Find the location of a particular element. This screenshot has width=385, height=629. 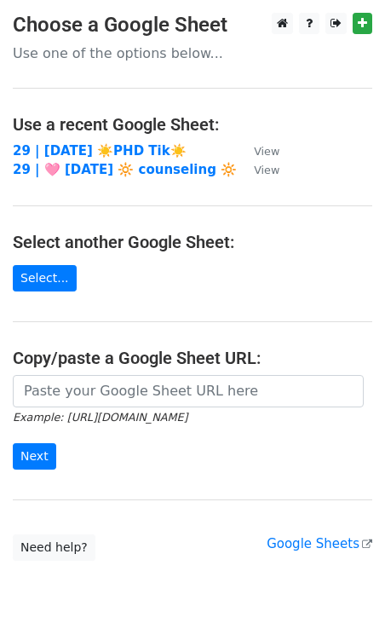

input: Paste your Google Sheet URL here is located at coordinates (188, 391).